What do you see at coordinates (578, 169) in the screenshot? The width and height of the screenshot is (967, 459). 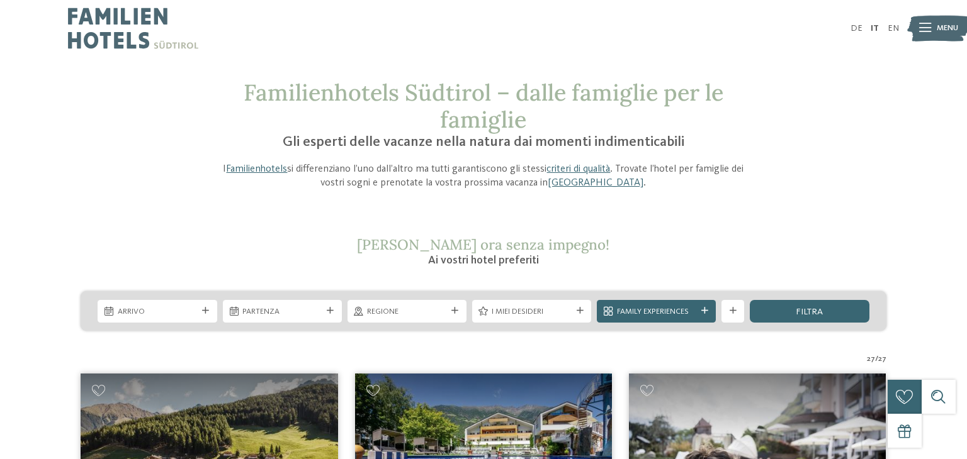 I see `a: criteri di qualità` at bounding box center [578, 169].